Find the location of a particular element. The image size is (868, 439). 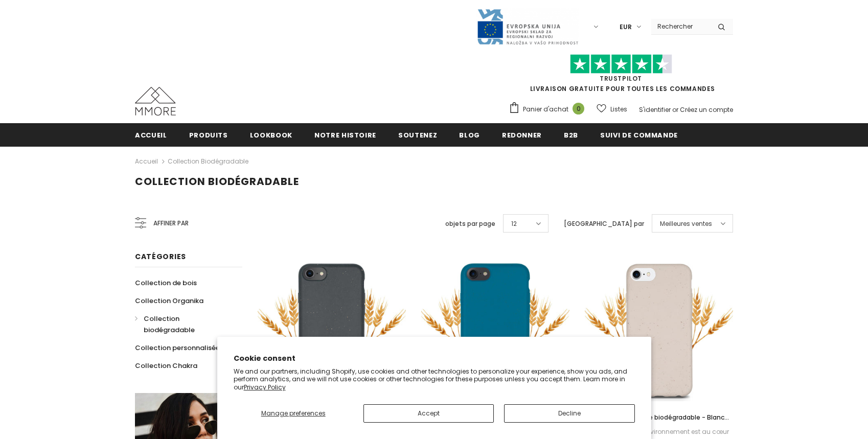

span: or is located at coordinates (675, 109).